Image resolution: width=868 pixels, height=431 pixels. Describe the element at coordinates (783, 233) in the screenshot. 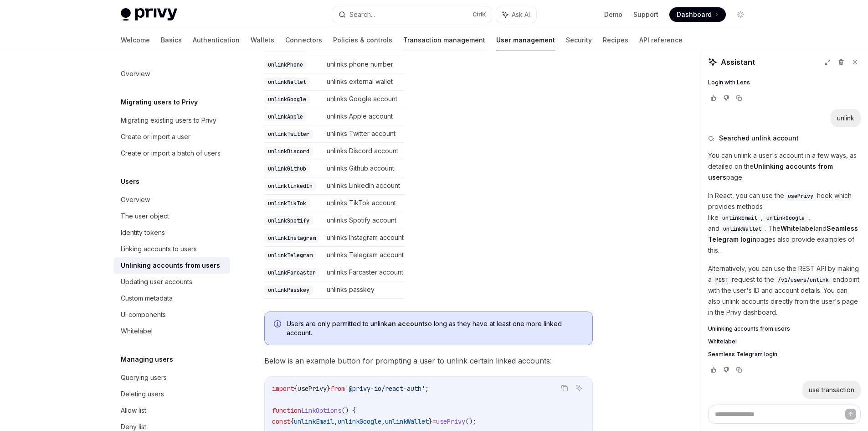

I see `strong: Seamless Telegram login` at that location.